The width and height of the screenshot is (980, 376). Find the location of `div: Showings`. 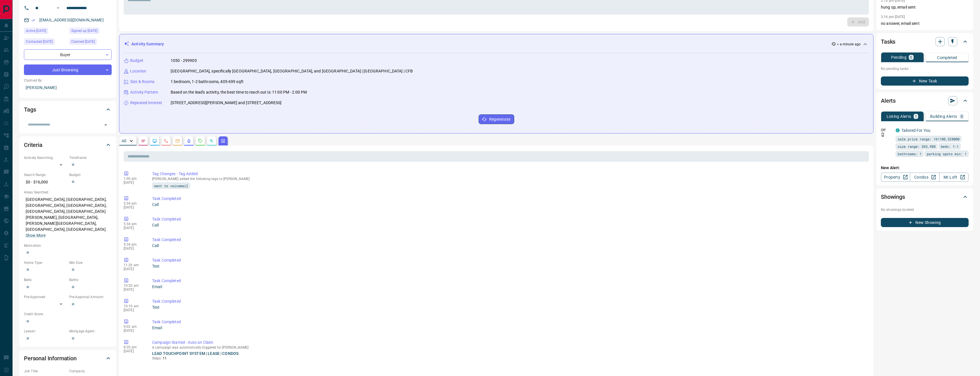

div: Showings is located at coordinates (925, 197).